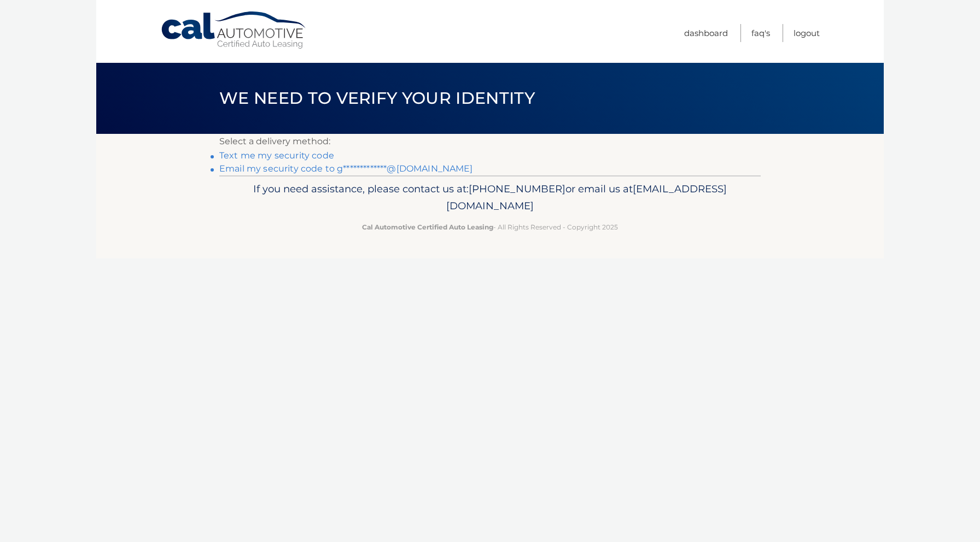 This screenshot has width=980, height=542. What do you see at coordinates (490, 198) in the screenshot?
I see `p: If you need assistance, please contact us at: or email us at` at bounding box center [490, 198].